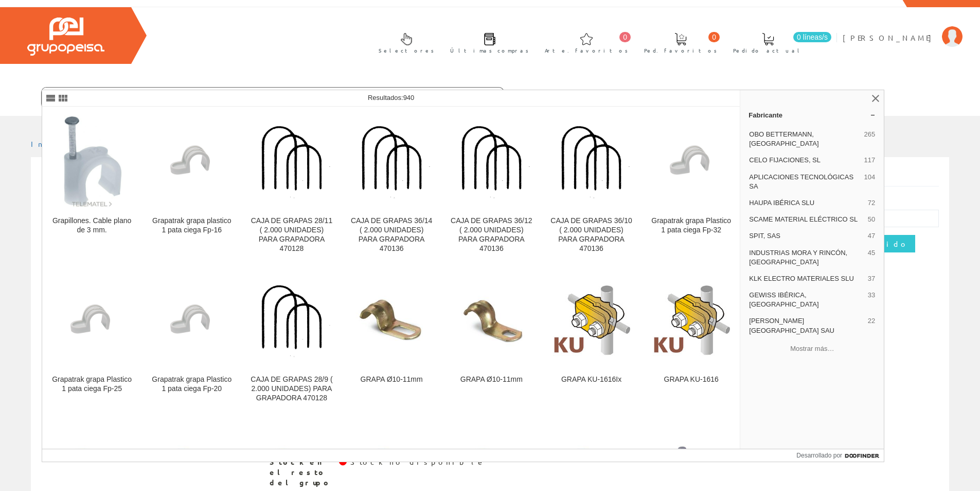 Image resolution: width=980 pixels, height=491 pixels. I want to click on img: GRAPA KU-1616Ix, so click(592, 320).